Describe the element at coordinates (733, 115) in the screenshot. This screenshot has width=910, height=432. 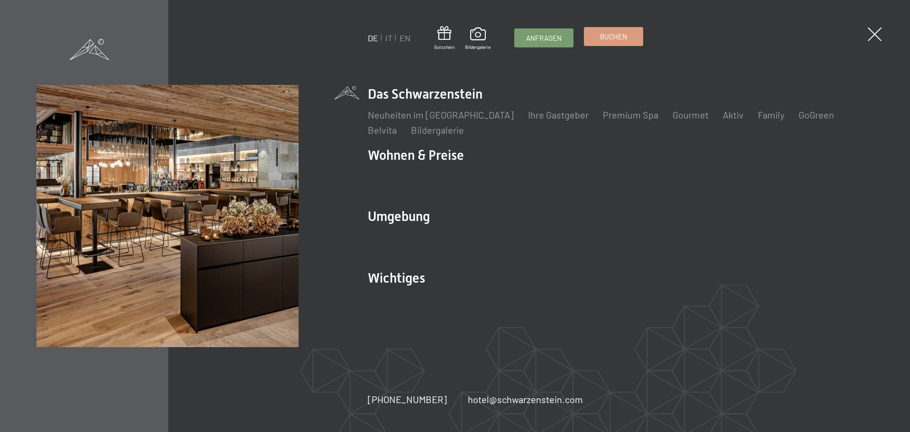
I see `a: Aktiv` at that location.